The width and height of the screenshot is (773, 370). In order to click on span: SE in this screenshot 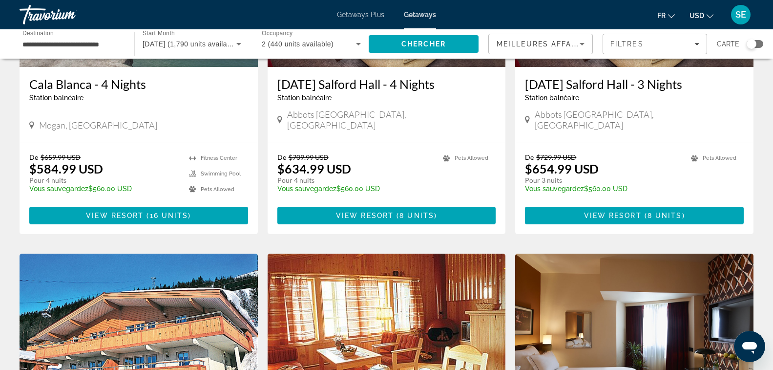, I will do `click(741, 15)`.